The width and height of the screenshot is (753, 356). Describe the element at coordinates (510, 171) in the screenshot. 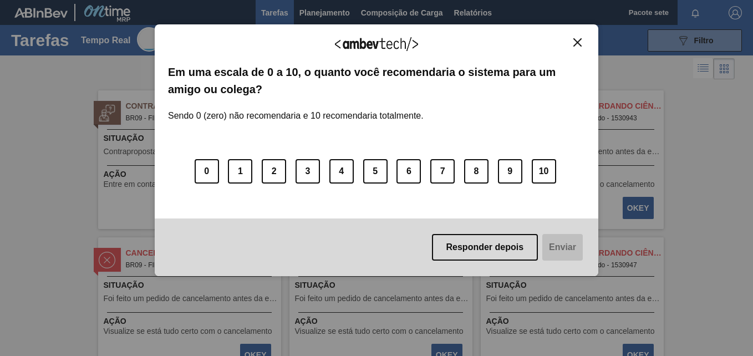

I see `button: 9` at that location.